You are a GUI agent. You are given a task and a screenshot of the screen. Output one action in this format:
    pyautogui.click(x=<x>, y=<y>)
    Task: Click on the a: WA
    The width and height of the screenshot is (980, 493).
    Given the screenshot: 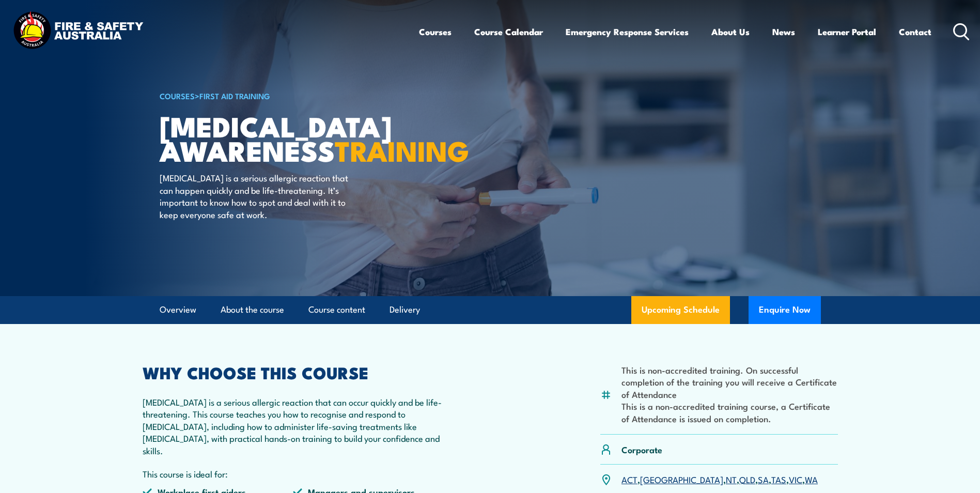 What is the action you would take?
    pyautogui.click(x=811, y=479)
    